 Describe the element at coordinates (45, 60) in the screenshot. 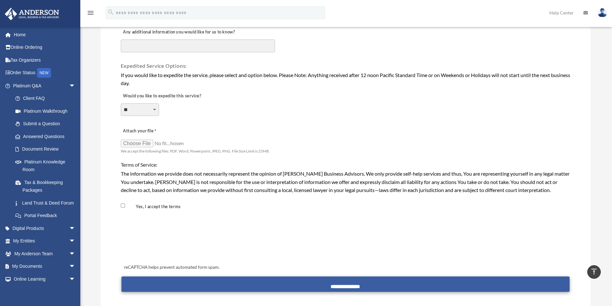

I see `a: Tax Organizers` at that location.